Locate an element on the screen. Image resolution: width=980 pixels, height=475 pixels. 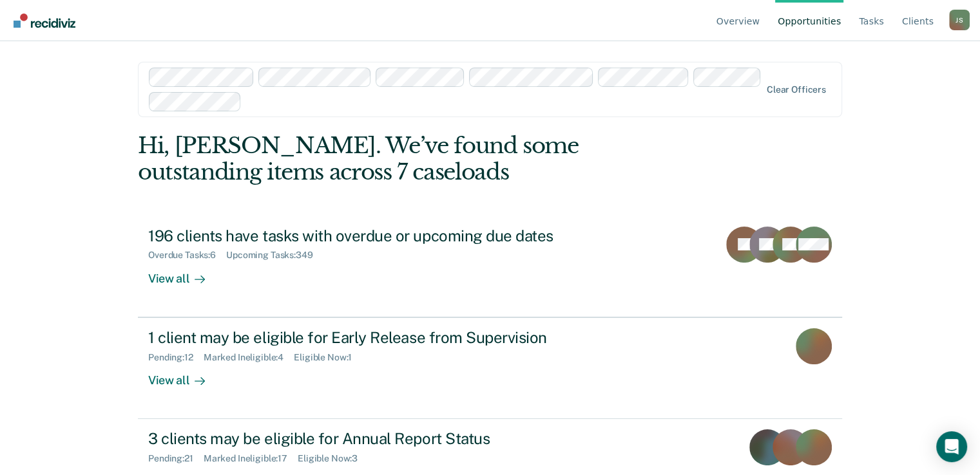
a: 196 clients have tasks with overdue or upcoming due datesOverdue Tasks:6Upcoming Tasks:349View all is located at coordinates (490, 267).